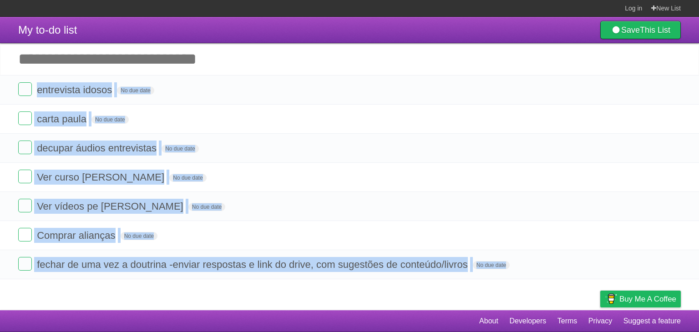 This screenshot has width=699, height=332. I want to click on b: This List, so click(655, 30).